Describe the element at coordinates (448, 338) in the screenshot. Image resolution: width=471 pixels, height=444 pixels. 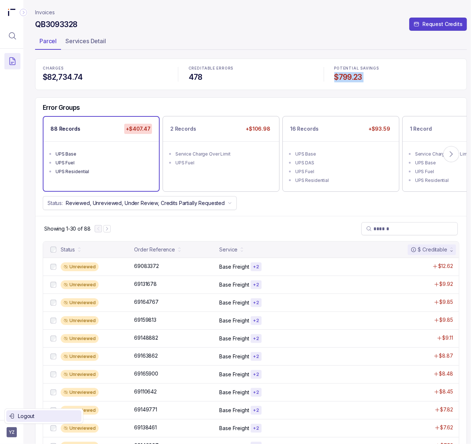
I see `p: $9.11` at that location.